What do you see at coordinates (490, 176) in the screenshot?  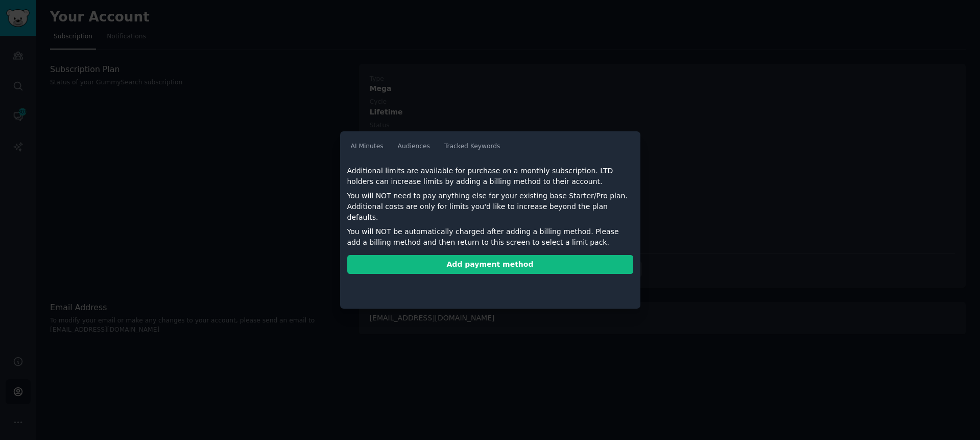 I see `div: Additional limits are available for purchase on a monthly subscription. LTD holders can increase ...` at bounding box center [490, 176].